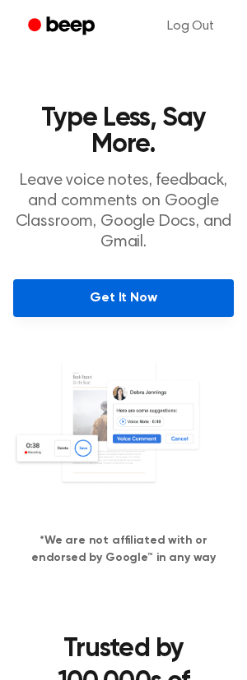 This screenshot has height=680, width=247. Describe the element at coordinates (123, 212) in the screenshot. I see `p: Leave voice notes, feedback, and comments on Google Classroom, Google Docs, and Gmail.` at that location.